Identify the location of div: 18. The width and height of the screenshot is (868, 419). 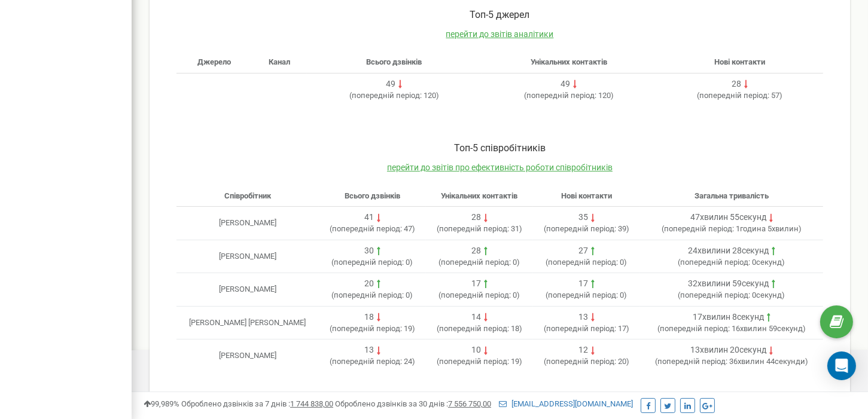
(369, 317).